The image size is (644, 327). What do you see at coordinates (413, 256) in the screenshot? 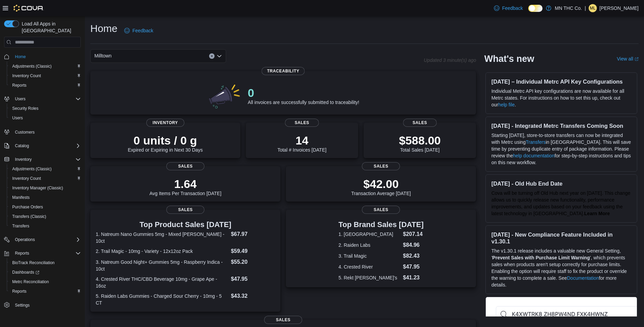
I see `dd: $82.43` at bounding box center [413, 256].